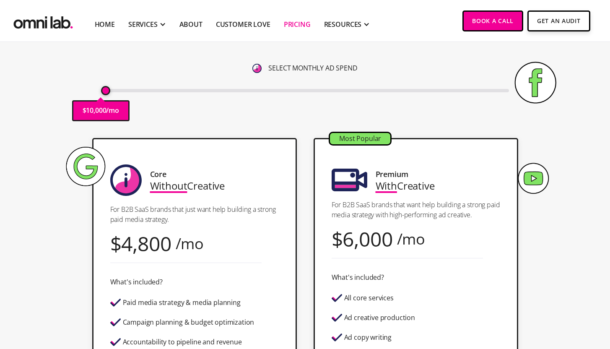 The width and height of the screenshot is (610, 349). I want to click on div: Most Popular, so click(360, 138).